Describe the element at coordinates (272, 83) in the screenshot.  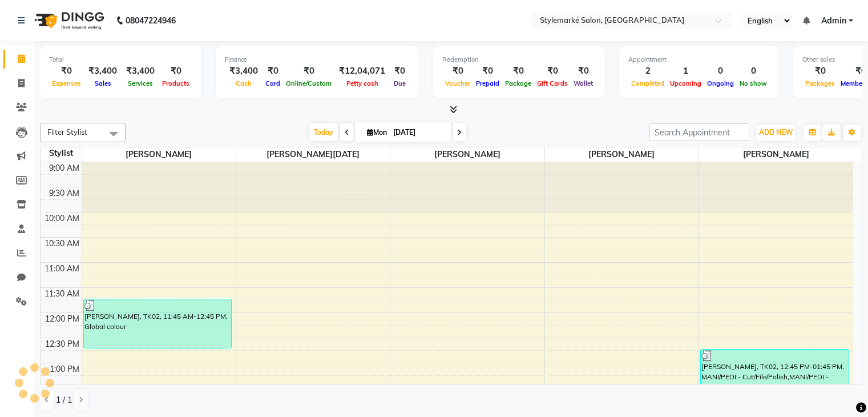
I see `span: Card` at that location.